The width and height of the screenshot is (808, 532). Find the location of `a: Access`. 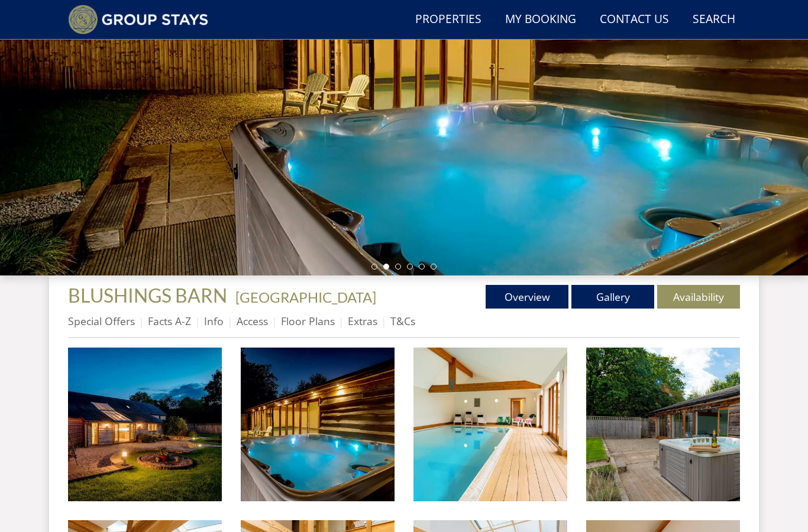

a: Access is located at coordinates (252, 321).